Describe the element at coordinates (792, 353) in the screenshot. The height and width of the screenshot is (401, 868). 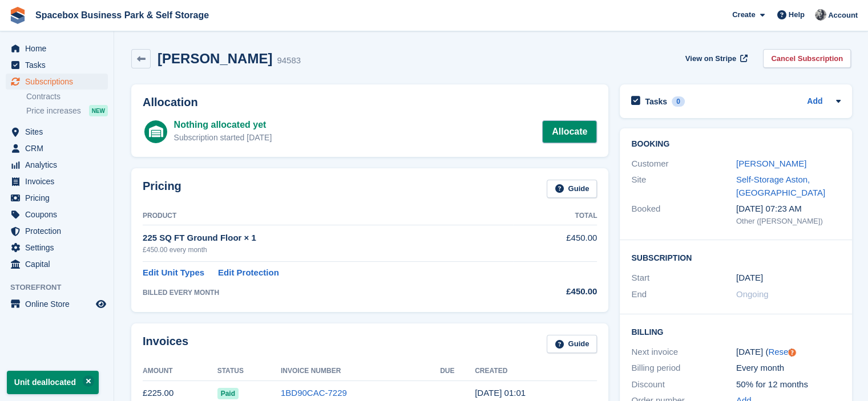
I see `div: Tooltip anchor` at that location.